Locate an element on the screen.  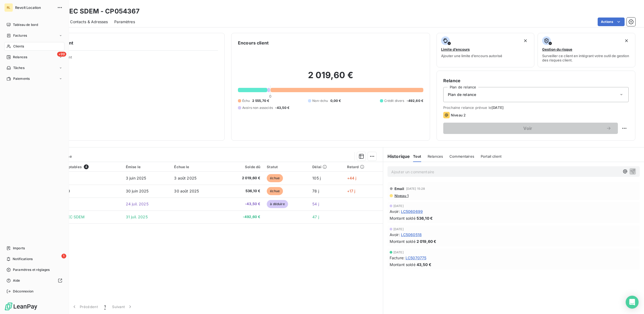
span: 24 juil. 2025 is located at coordinates (137, 204).